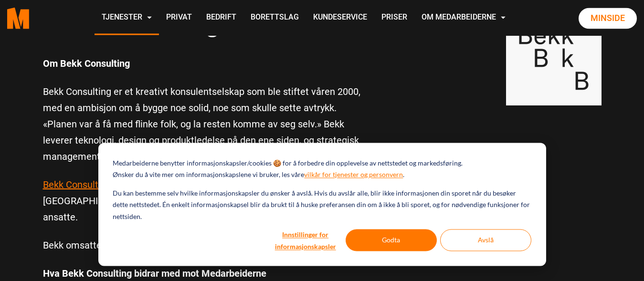  I want to click on p: Du kan bestemme selv hvilke informasjonskapsler du ønsker å avslå. Hvis du avslår alle, blir ikke..., so click(322, 205).